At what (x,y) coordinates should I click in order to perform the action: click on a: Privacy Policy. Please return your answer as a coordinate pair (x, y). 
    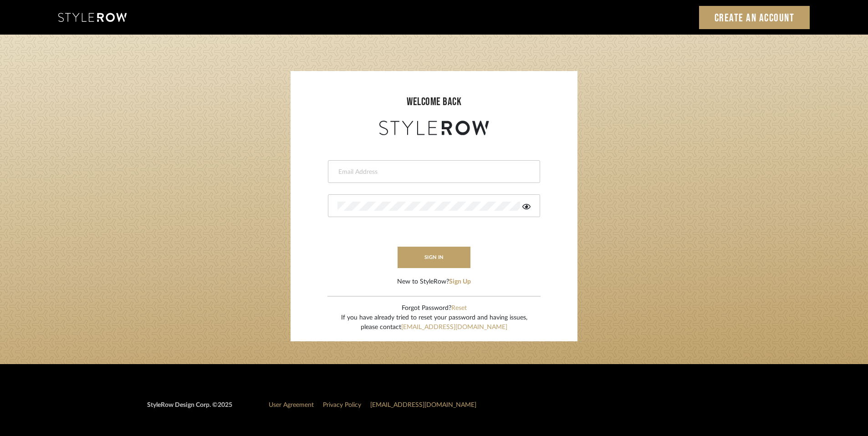
    Looking at the image, I should click on (342, 405).